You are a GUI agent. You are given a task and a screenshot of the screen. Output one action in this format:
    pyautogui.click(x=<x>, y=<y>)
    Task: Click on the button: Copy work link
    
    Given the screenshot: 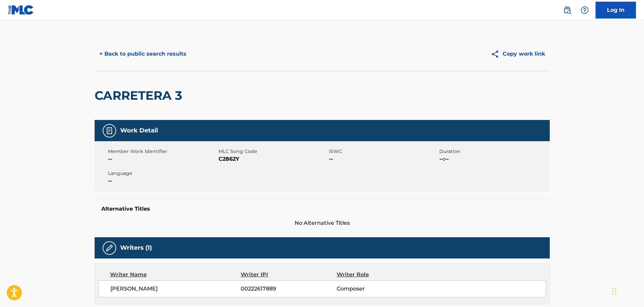 What is the action you would take?
    pyautogui.click(x=518, y=54)
    